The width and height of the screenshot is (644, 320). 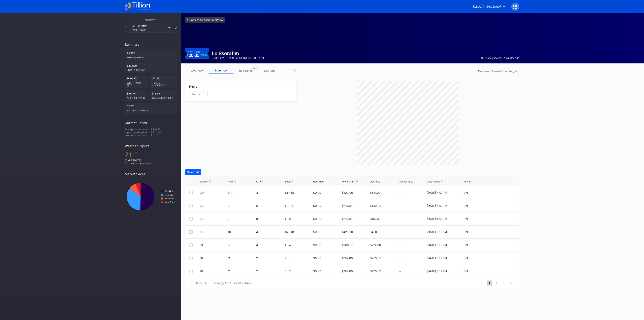 I want to click on div: $213.64, so click(x=136, y=95).